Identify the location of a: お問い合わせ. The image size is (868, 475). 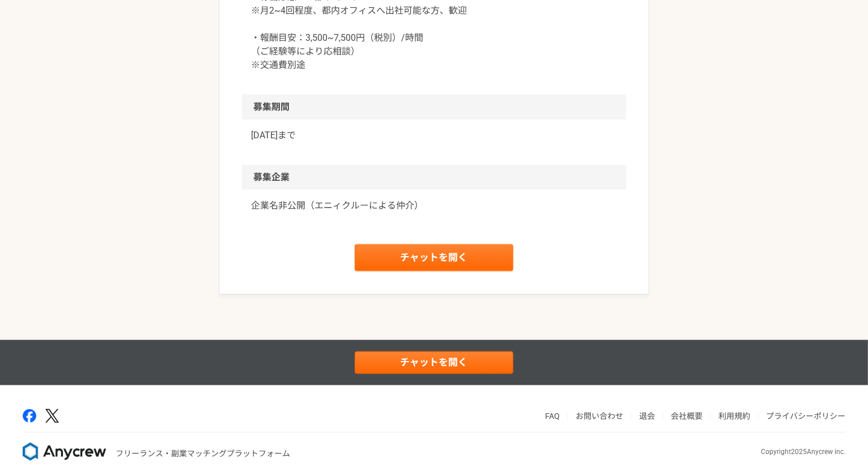
(600, 416).